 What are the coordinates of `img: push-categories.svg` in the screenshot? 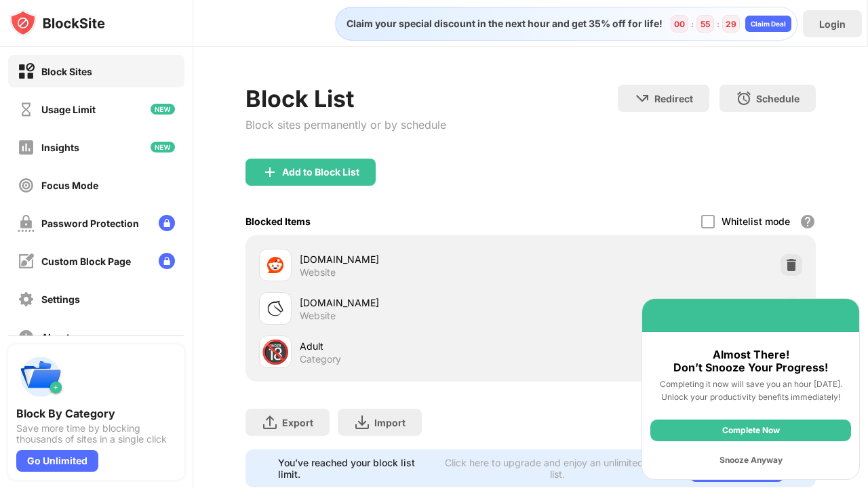 It's located at (41, 377).